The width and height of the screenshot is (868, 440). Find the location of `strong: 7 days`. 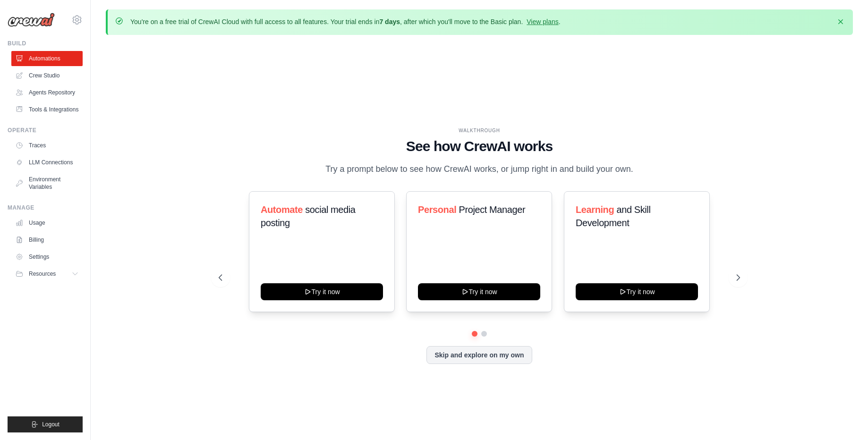

strong: 7 days is located at coordinates (390, 22).